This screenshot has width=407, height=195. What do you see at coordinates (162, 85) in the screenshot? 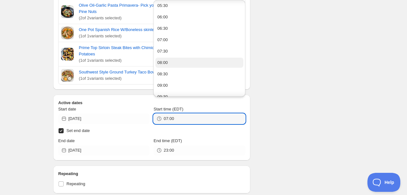
I see `div: 09:00` at bounding box center [162, 85].